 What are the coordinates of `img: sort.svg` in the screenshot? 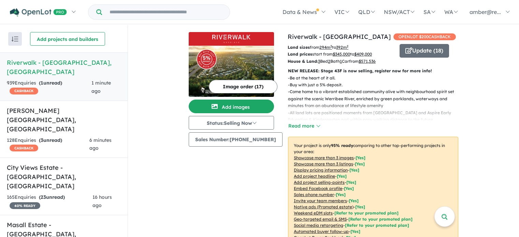 It's located at (15, 39).